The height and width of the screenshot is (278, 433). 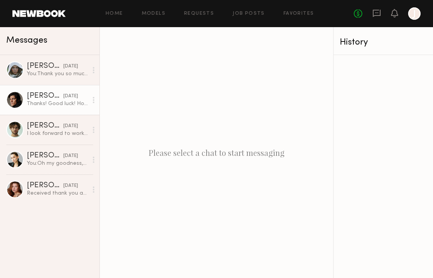 What do you see at coordinates (199, 14) in the screenshot?
I see `a: Requests` at bounding box center [199, 14].